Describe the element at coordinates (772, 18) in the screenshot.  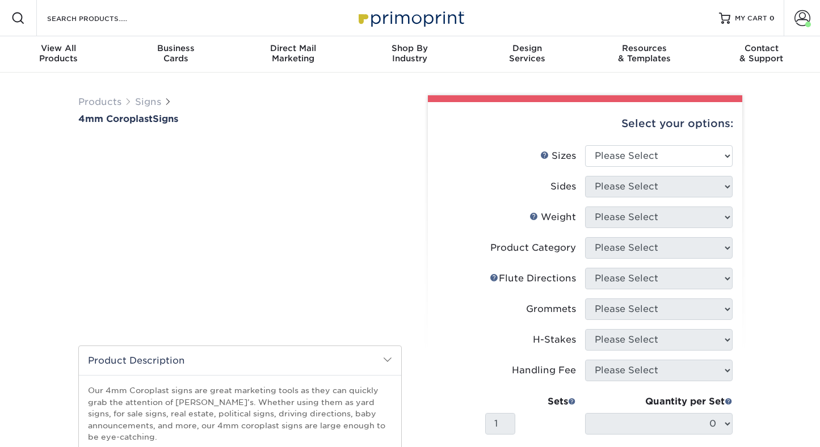
I see `span: 0` at that location.